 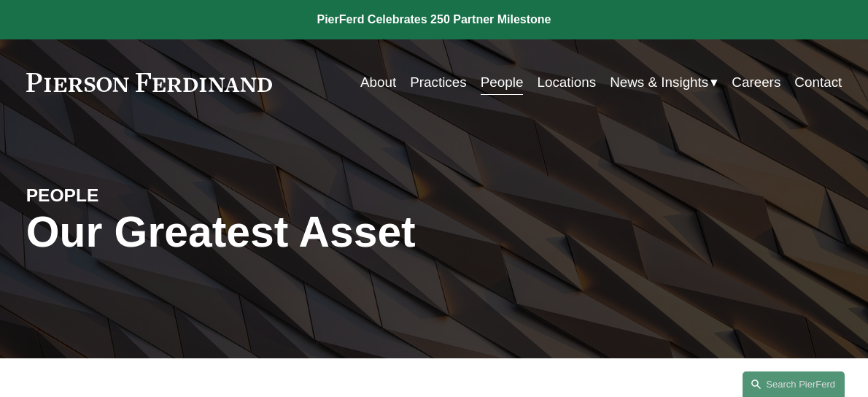 I want to click on a: Careers, so click(x=756, y=83).